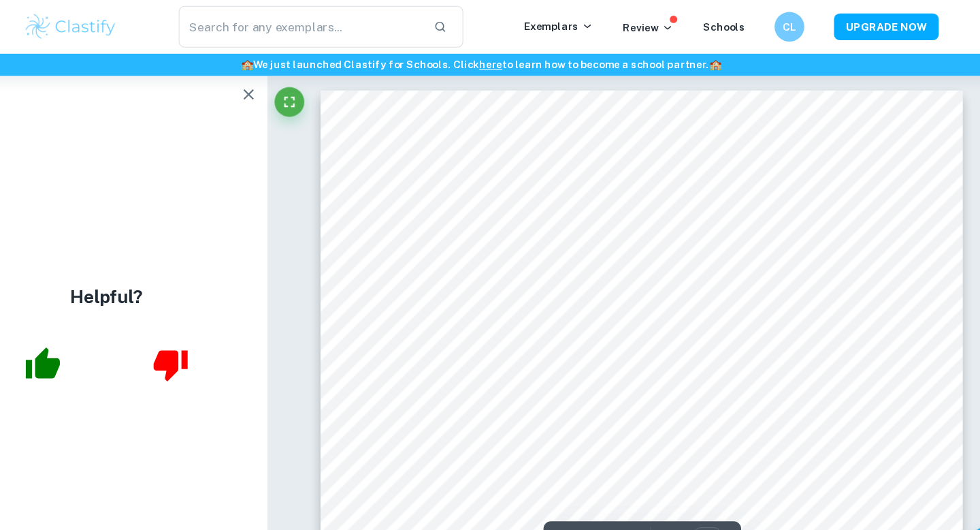 The image size is (980, 530). What do you see at coordinates (561, 24) in the screenshot?
I see `p: Exemplars` at bounding box center [561, 24].